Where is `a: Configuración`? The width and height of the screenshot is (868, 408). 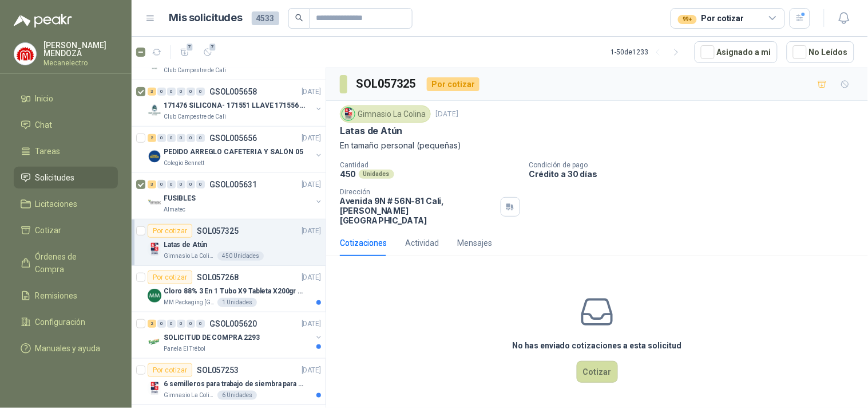 a: Configuración is located at coordinates (66, 322).